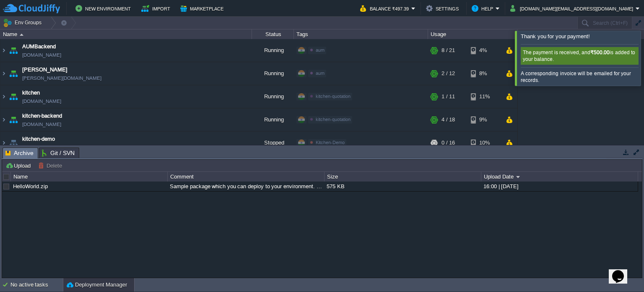 The height and width of the screenshot is (292, 644). What do you see at coordinates (484, 74) in the screenshot?
I see `div: 8%` at bounding box center [484, 74].